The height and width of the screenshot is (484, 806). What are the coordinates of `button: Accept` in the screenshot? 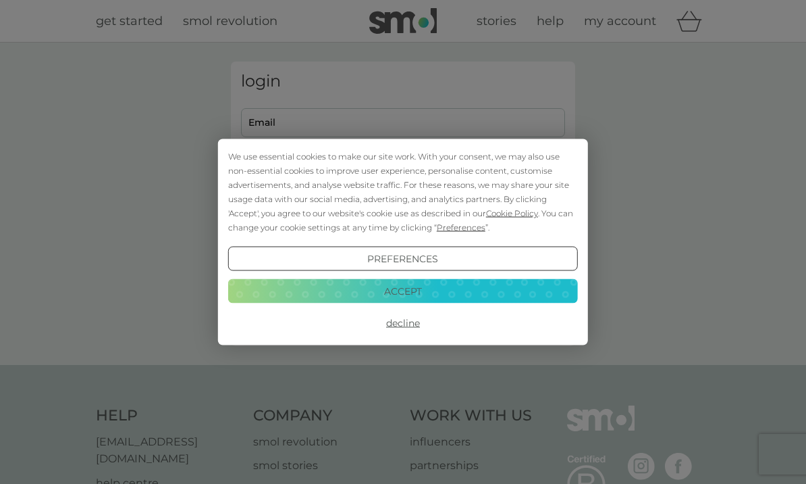 It's located at (403, 290).